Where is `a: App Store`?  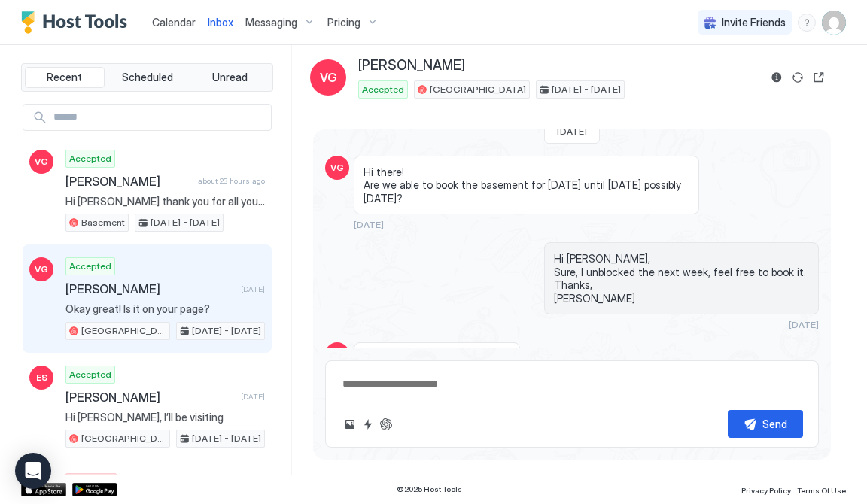 a: App Store is located at coordinates (44, 490).